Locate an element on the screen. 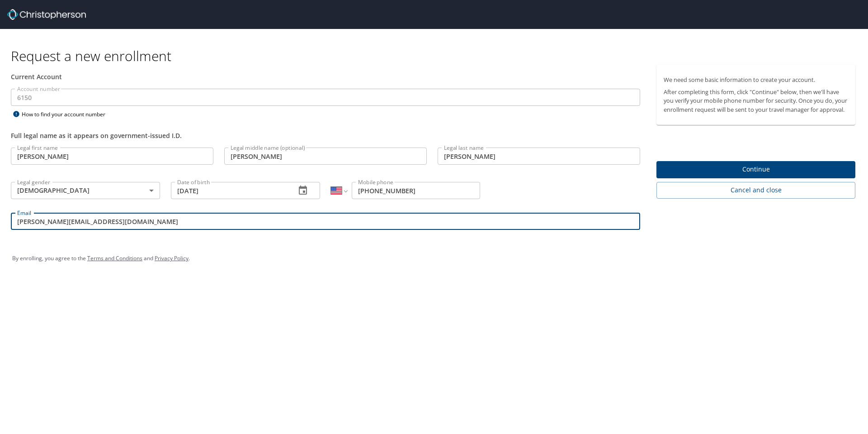 This screenshot has height=434, width=868. span: Continue is located at coordinates (756, 169).